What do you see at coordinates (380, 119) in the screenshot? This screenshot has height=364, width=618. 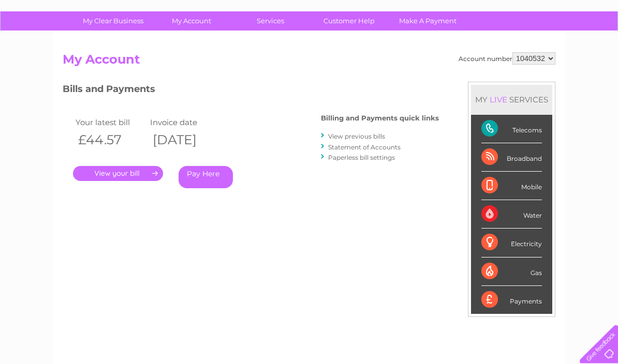 I see `h4: Billing and Payments quick links` at bounding box center [380, 119].